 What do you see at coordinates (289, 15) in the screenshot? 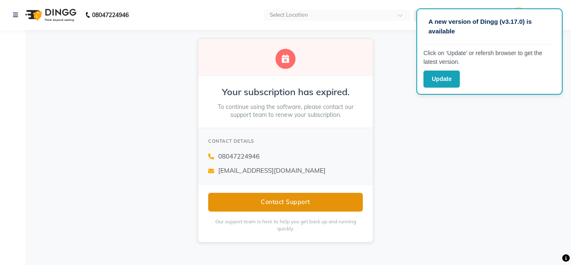
I see `div: Select Location` at bounding box center [289, 15].